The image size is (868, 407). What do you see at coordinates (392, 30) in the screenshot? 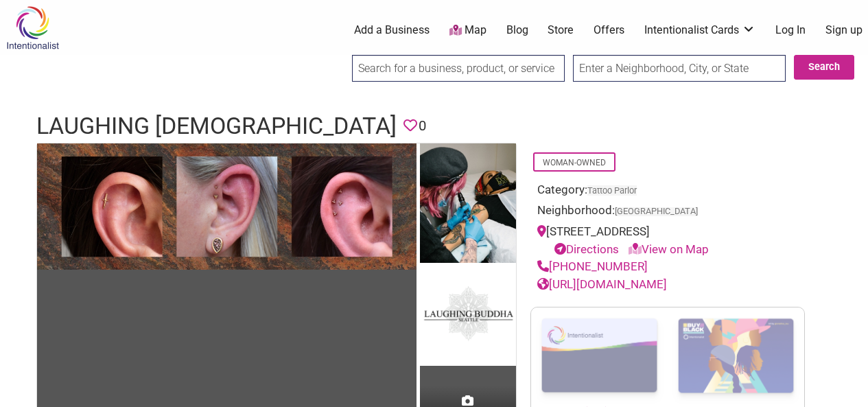
I see `a: Add a Business` at bounding box center [392, 30].